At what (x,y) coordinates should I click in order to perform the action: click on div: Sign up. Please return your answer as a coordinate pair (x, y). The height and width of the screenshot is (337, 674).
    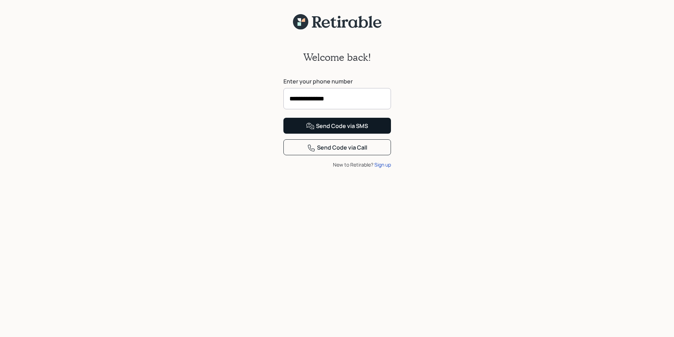
    Looking at the image, I should click on (382, 165).